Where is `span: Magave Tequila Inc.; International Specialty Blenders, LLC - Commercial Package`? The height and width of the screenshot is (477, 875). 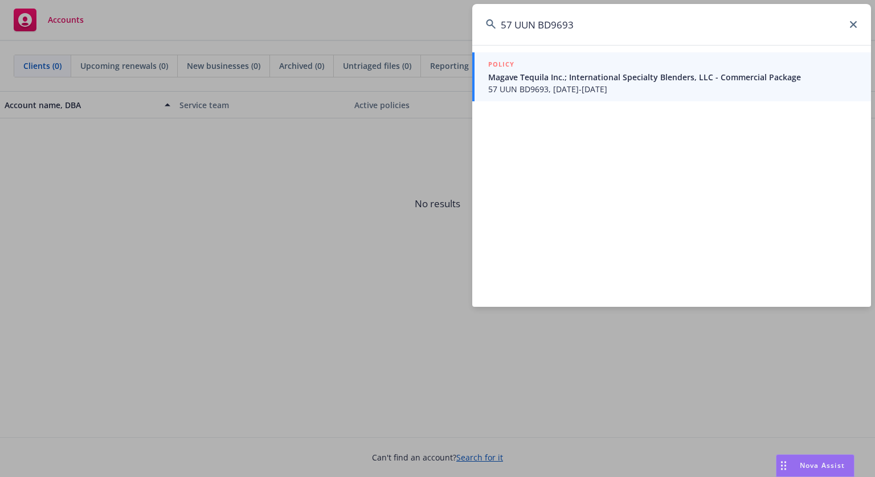 span: Magave Tequila Inc.; International Specialty Blenders, LLC - Commercial Package is located at coordinates (673, 77).